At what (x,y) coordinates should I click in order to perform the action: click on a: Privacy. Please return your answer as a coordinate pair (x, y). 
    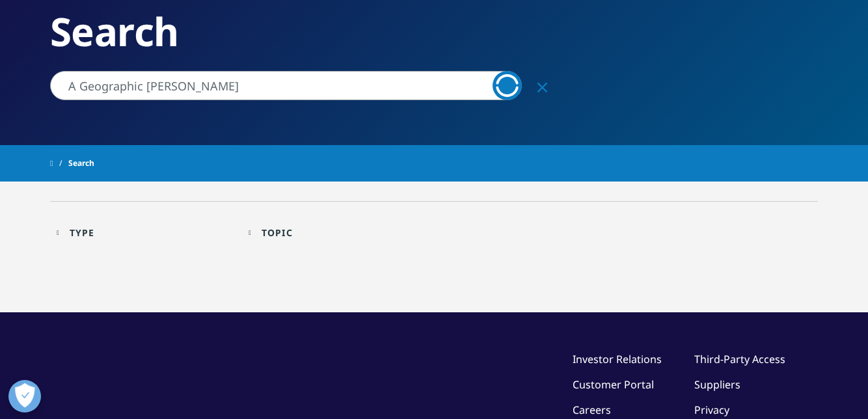
    Looking at the image, I should click on (712, 410).